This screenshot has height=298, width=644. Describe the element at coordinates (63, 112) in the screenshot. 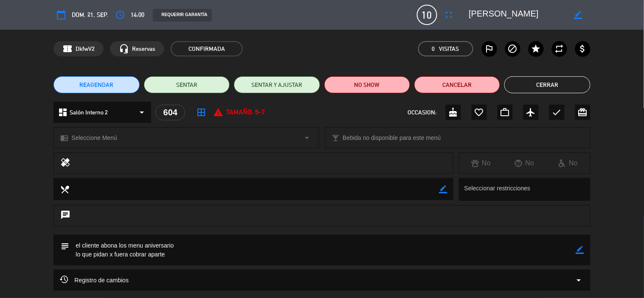

I see `i: dashboard` at that location.